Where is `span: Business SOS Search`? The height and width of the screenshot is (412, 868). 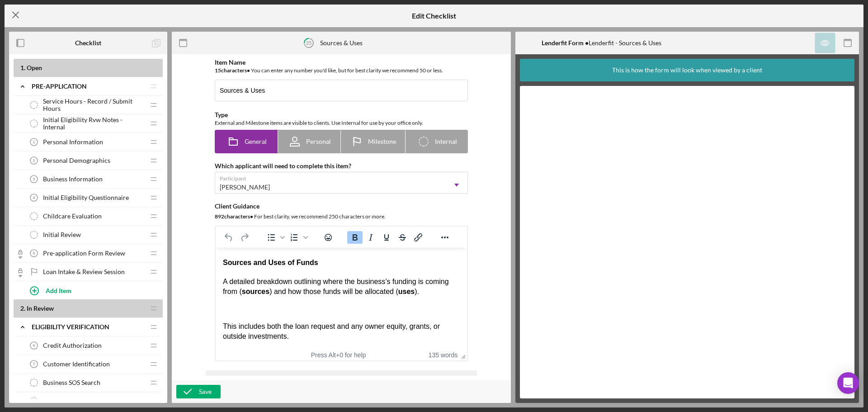
span: Business SOS Search is located at coordinates (71, 382).